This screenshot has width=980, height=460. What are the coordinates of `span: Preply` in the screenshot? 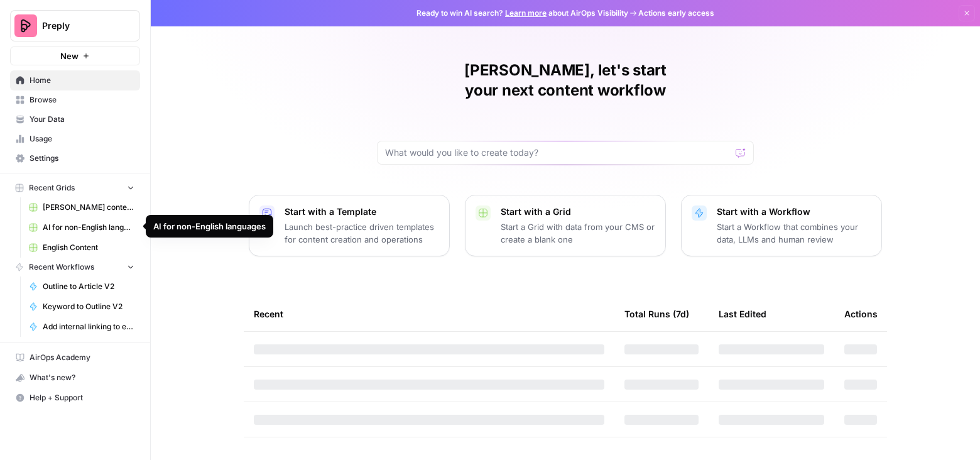 It's located at (79, 26).